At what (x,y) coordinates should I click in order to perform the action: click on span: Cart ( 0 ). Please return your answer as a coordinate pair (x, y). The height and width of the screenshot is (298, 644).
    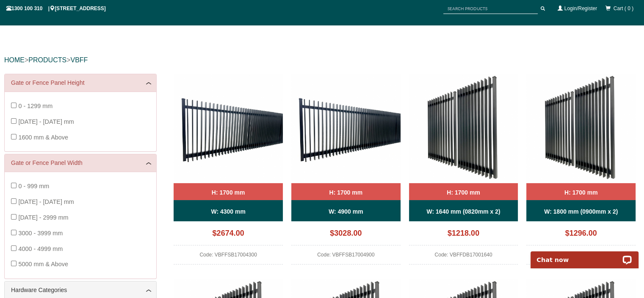
    Looking at the image, I should click on (624, 8).